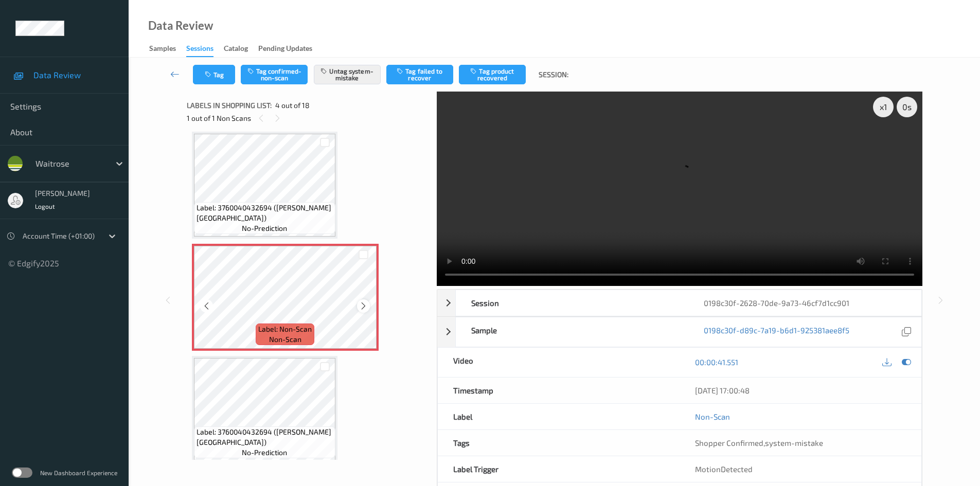 The image size is (980, 486). I want to click on a: Sessions, so click(205, 49).